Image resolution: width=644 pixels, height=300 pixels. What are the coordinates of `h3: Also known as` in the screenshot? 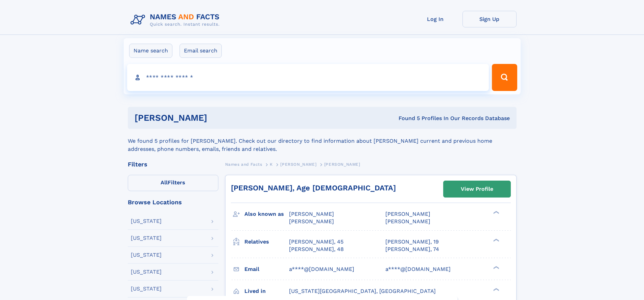 It's located at (267, 214).